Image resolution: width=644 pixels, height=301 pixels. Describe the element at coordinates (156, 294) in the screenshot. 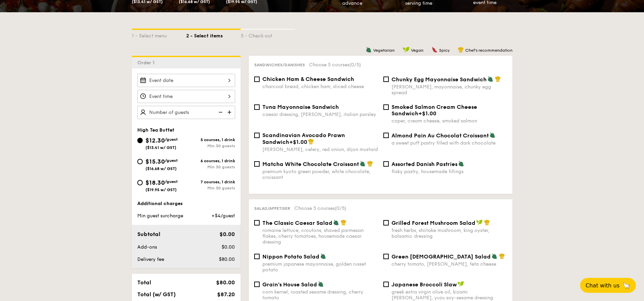

I see `span: Total (w/ GST)` at that location.